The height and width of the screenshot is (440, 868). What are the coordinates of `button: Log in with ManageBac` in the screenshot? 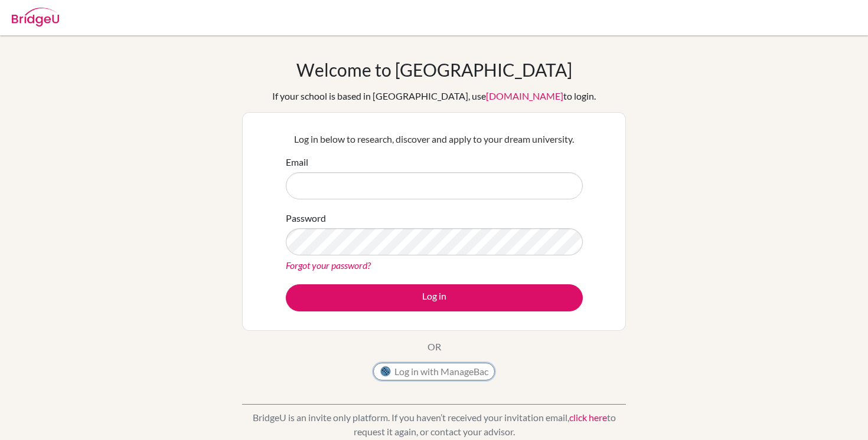 It's located at (434, 372).